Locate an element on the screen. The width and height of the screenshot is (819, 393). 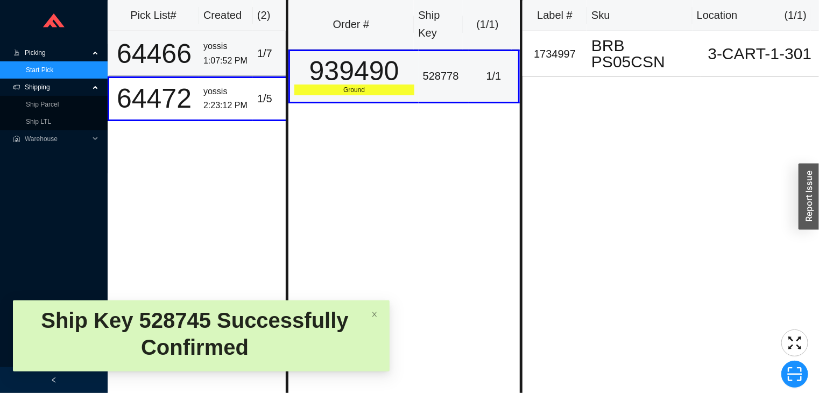
button: scan is located at coordinates (795, 374).